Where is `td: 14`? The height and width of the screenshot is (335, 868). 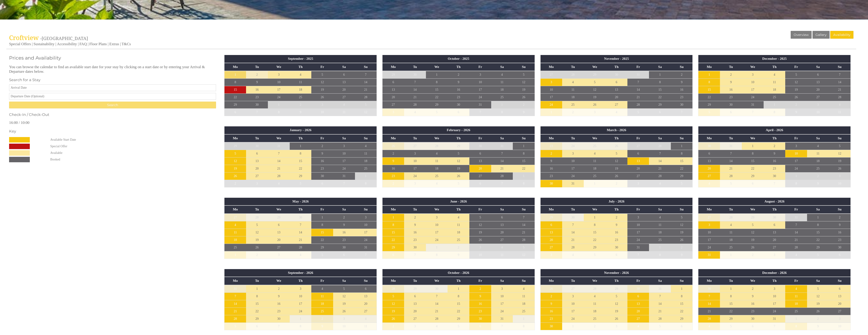 td: 14 is located at coordinates (366, 82).